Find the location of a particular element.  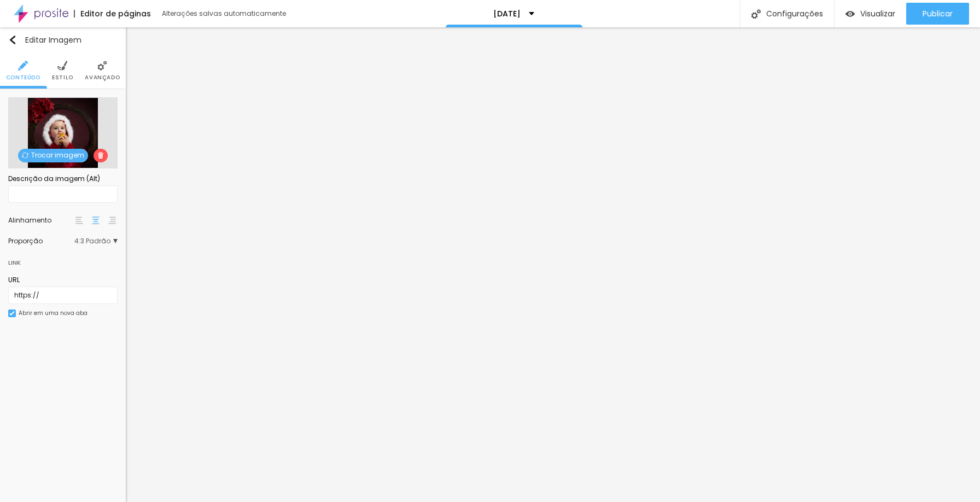

div: Abrir em uma nova aba is located at coordinates (53, 314).